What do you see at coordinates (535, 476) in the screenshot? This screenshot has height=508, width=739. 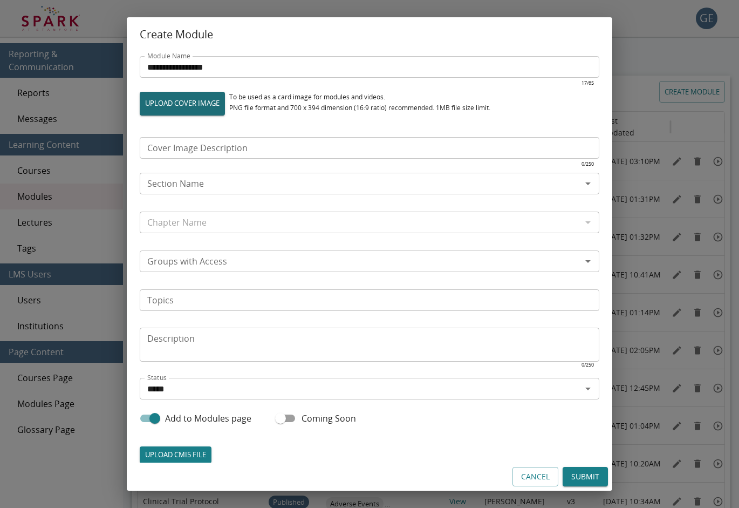 I see `button: Cancel` at bounding box center [535, 476].